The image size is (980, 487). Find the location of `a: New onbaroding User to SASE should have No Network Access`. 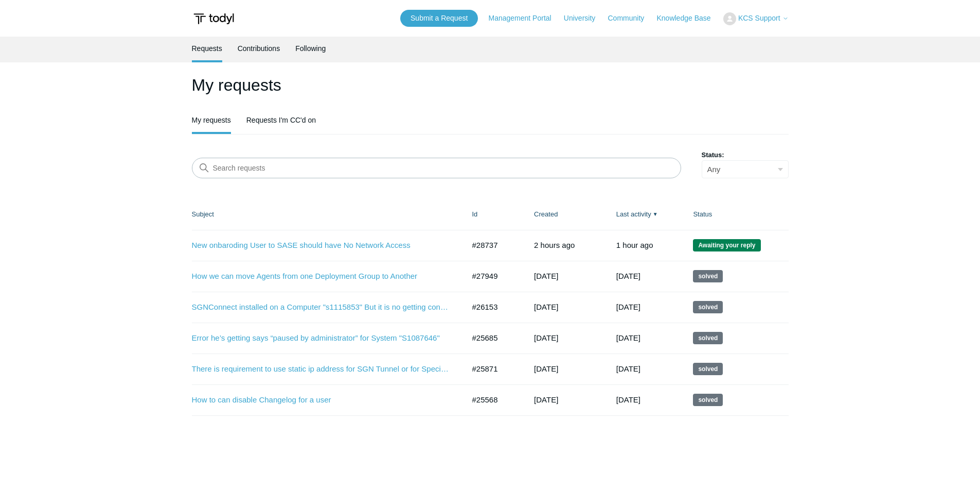

a: New onbaroding User to SASE should have No Network Access is located at coordinates (320, 245).